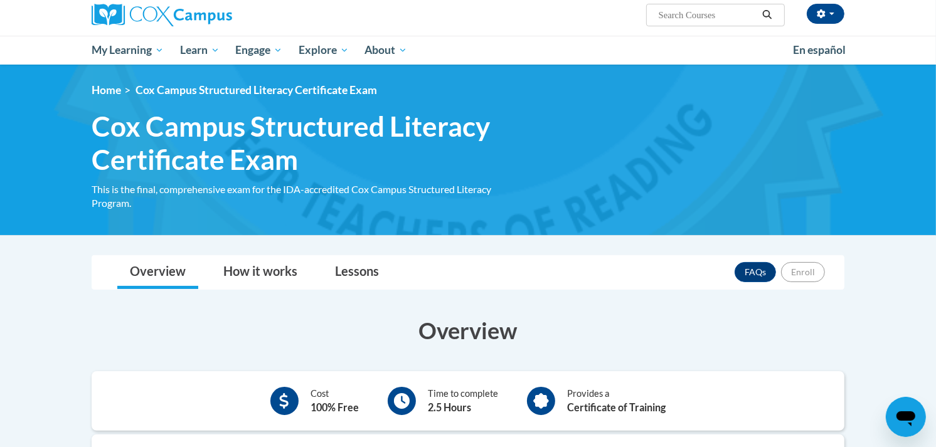  Describe the element at coordinates (819, 50) in the screenshot. I see `span: En español` at that location.